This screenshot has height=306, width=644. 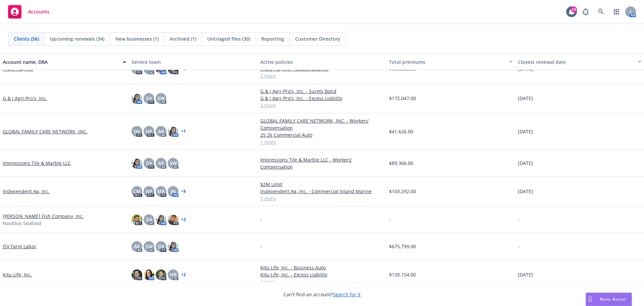 I want to click on span: Reporting, so click(x=272, y=39).